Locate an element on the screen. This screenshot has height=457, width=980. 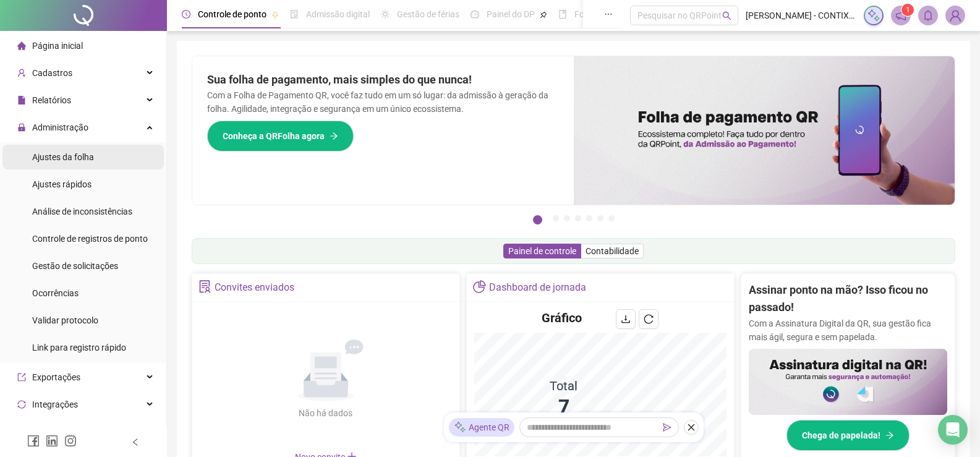
span: Controle de registros de ponto is located at coordinates (89, 238).